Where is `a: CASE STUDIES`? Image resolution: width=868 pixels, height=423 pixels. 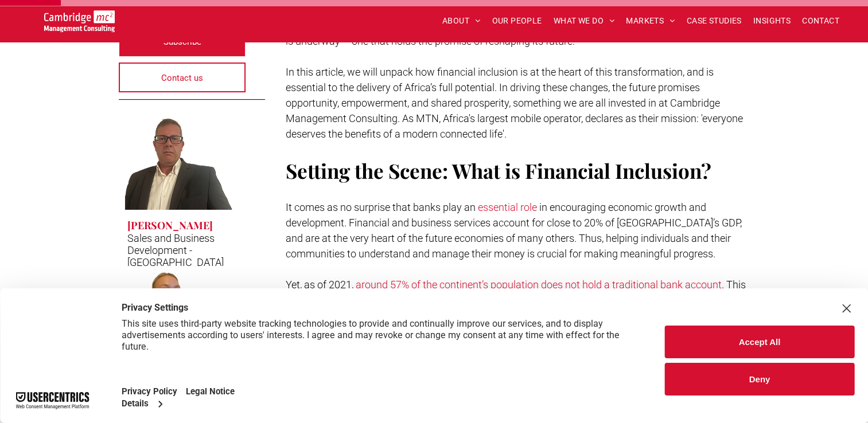 a: CASE STUDIES is located at coordinates (714, 21).